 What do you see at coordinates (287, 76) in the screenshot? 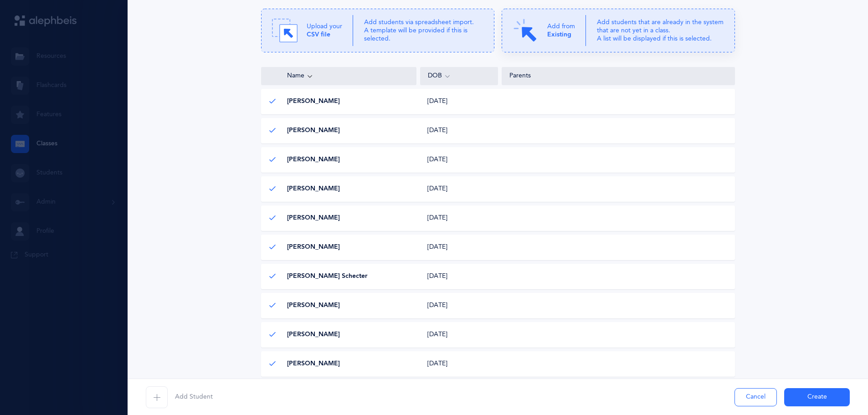
I see `span: Name` at bounding box center [287, 76].